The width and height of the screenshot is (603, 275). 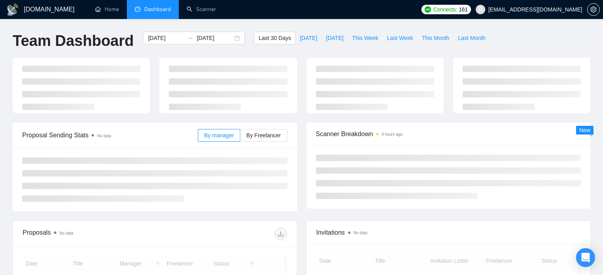 What do you see at coordinates (166, 38) in the screenshot?
I see `input: Start date` at bounding box center [166, 38].